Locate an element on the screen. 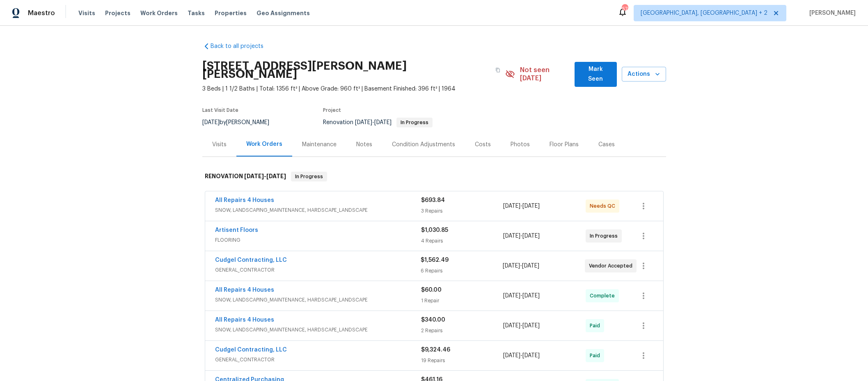 The height and width of the screenshot is (381, 868). div: 19 Repairs is located at coordinates (462, 360).